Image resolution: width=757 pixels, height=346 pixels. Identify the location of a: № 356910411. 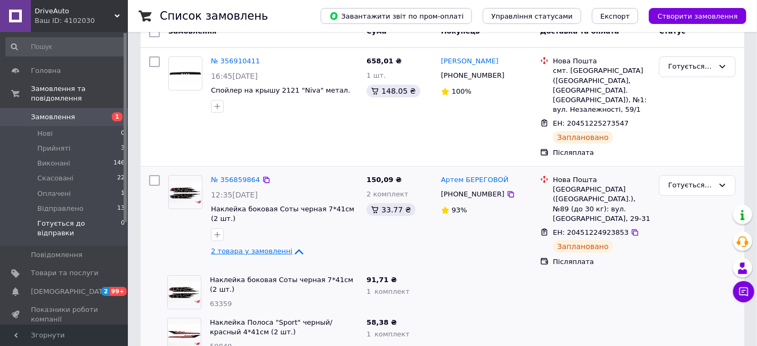
(235, 61).